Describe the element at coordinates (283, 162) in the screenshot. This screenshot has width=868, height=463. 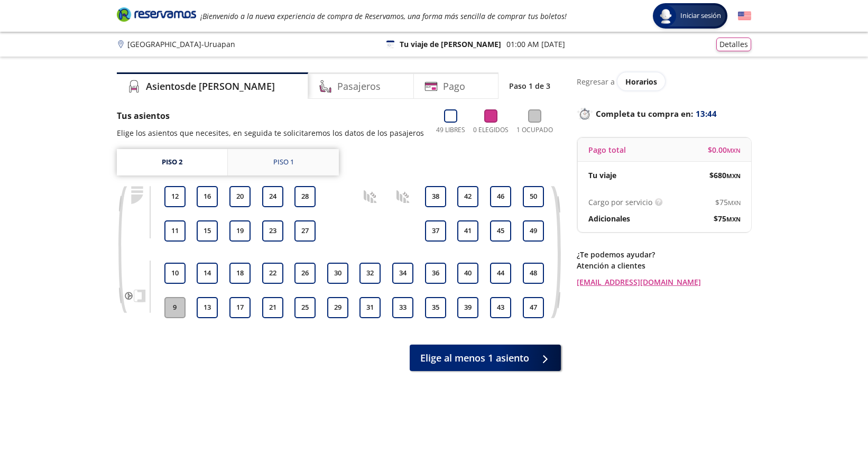
I see `a: Piso 1` at that location.